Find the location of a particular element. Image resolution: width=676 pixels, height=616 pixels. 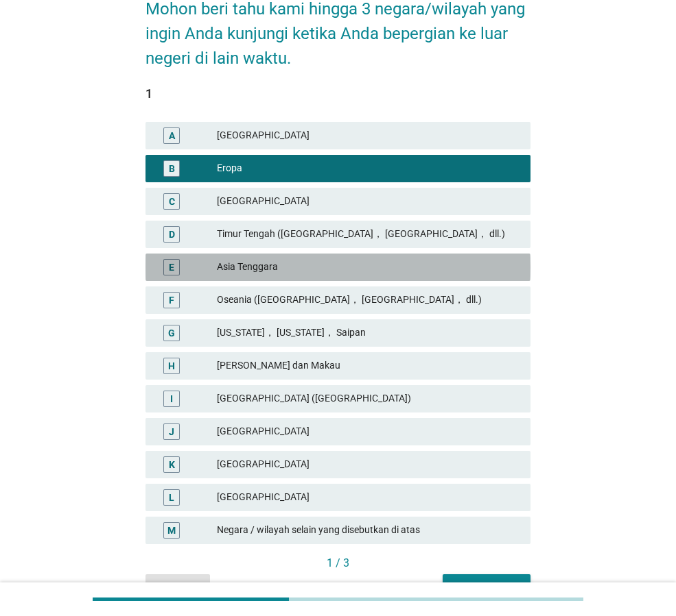

div: Asia Tenggara is located at coordinates (368, 267).